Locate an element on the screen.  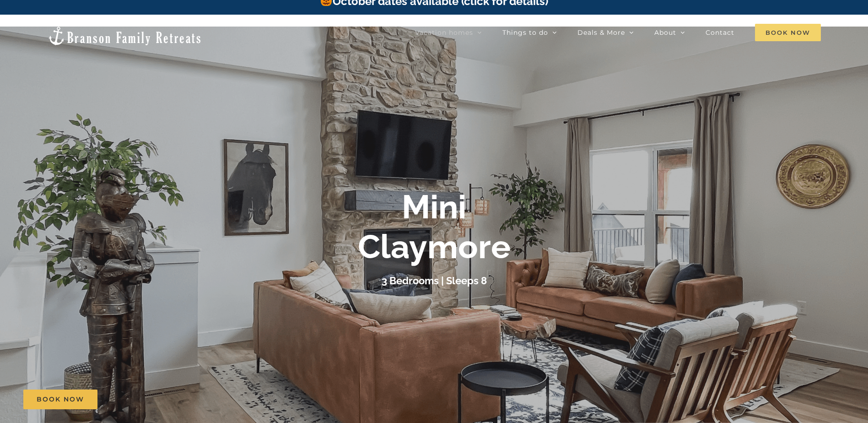
span: Vacation homes is located at coordinates (444, 33).